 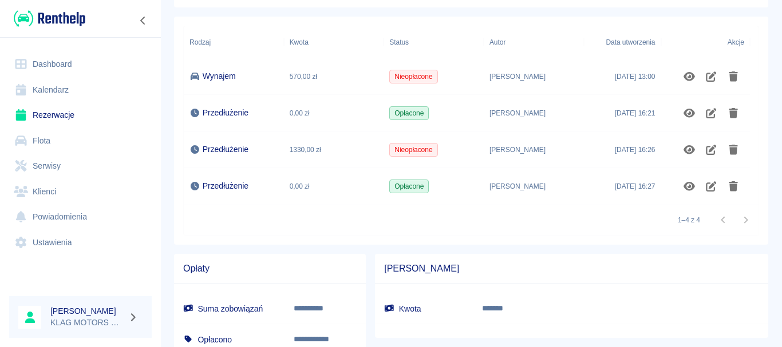 I want to click on div: 1330,00 zł, so click(x=334, y=150).